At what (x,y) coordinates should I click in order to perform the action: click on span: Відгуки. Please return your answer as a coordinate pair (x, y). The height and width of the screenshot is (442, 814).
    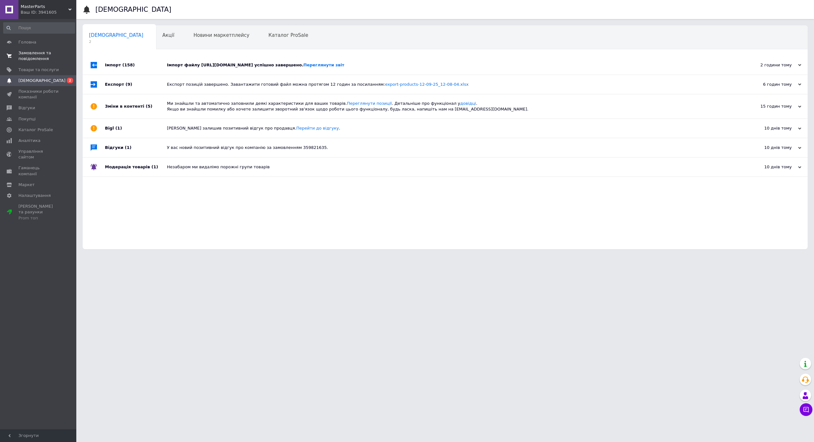
    Looking at the image, I should click on (27, 108).